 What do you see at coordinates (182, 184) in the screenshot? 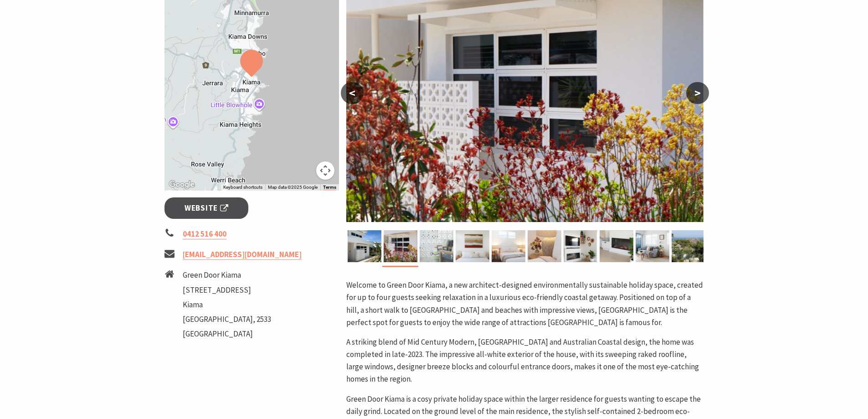
I see `a: Open this area in Google Maps (opens a new window)` at bounding box center [182, 184].